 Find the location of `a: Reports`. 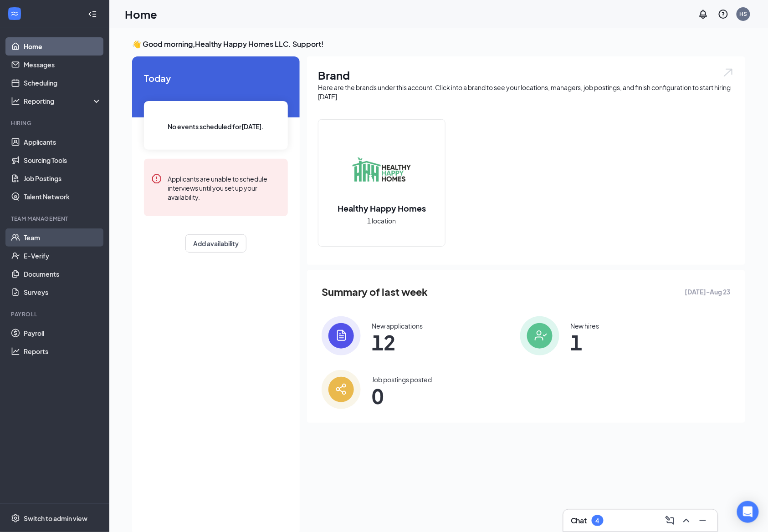

a: Reports is located at coordinates (62, 351).